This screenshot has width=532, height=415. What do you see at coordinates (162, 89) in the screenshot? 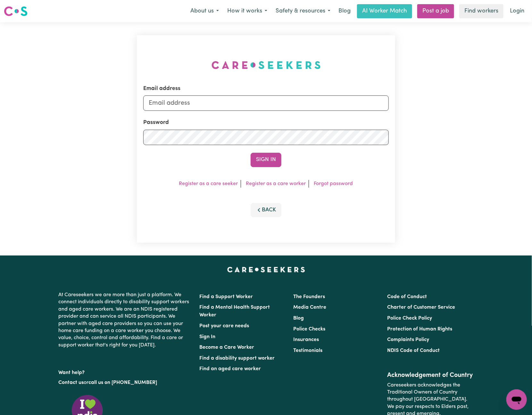
I see `label: Email address` at bounding box center [162, 89].